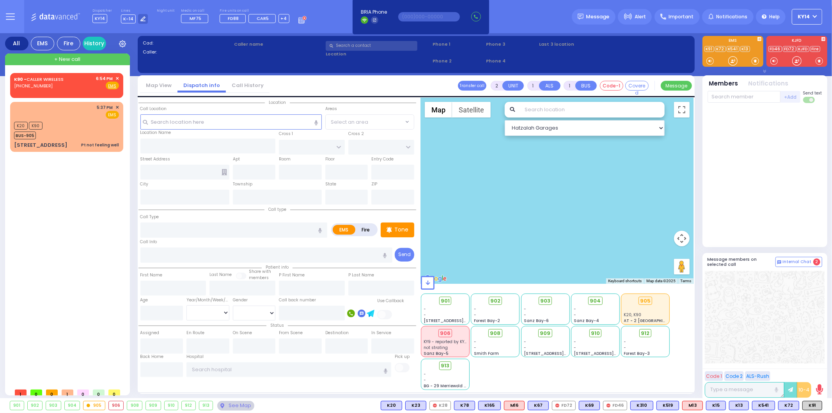  What do you see at coordinates (195, 333) in the screenshot?
I see `label: En Route` at bounding box center [195, 333].